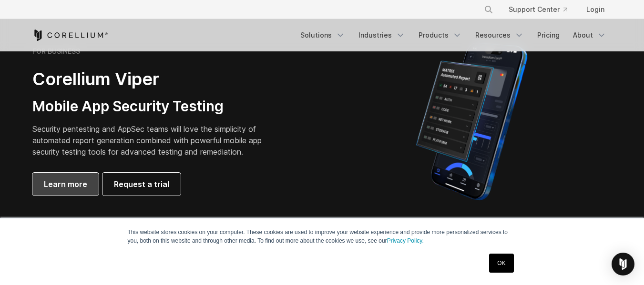 This screenshot has height=285, width=644. What do you see at coordinates (548, 36) in the screenshot?
I see `a: Pricing` at bounding box center [548, 36].